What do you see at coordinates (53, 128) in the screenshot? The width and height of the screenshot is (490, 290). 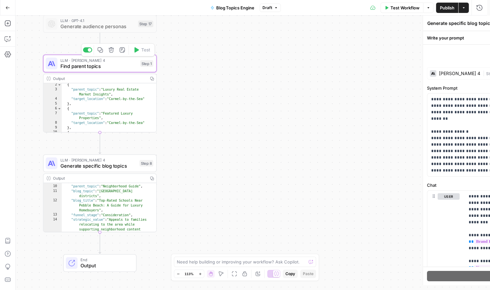 I see `div: 9` at bounding box center [53, 128].